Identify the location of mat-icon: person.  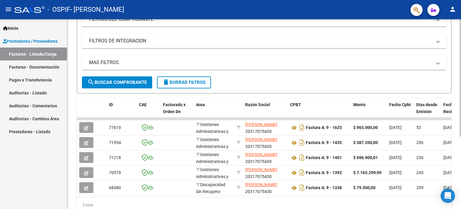
(453, 9).